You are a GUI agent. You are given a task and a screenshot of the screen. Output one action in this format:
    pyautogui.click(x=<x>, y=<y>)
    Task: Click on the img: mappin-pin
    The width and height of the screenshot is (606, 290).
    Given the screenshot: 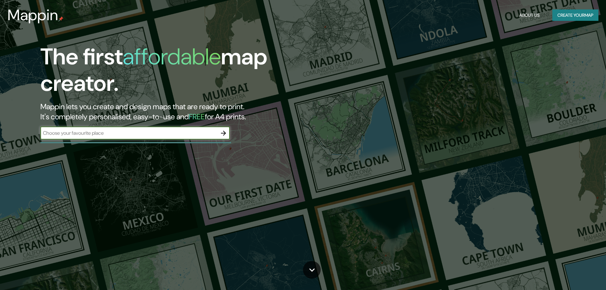 What is the action you would take?
    pyautogui.click(x=61, y=19)
    